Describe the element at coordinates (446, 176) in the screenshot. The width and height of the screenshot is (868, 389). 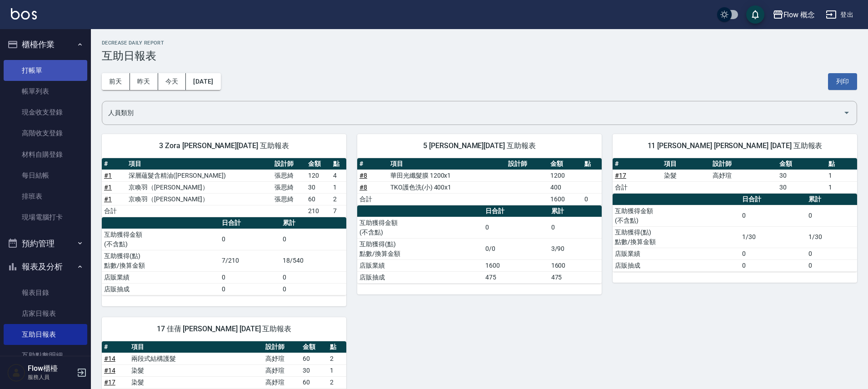
I see `td: 華田光纖髮膜 1200x1` at that location.